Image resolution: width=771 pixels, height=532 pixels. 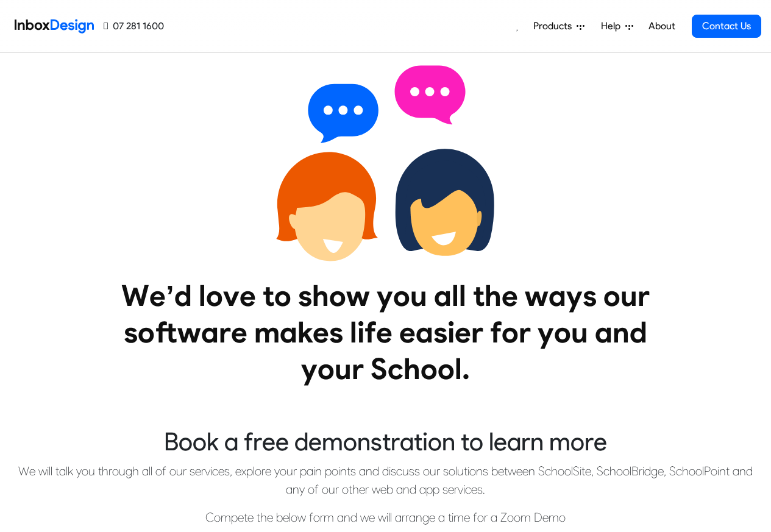 I want to click on a: Contact Us, so click(x=727, y=26).